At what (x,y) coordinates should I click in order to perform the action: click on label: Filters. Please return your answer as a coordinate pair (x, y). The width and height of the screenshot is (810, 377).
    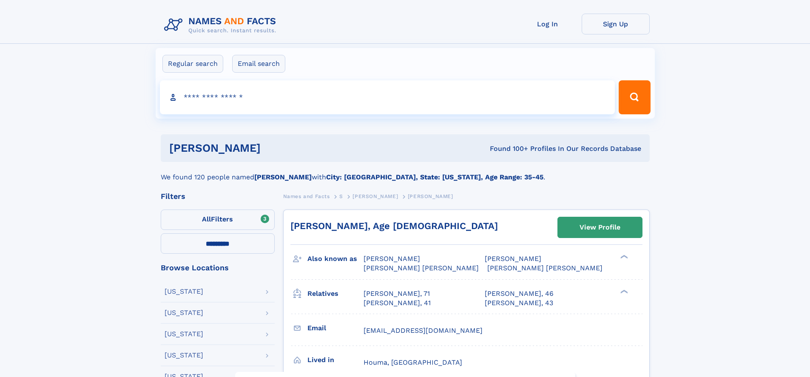
    Looking at the image, I should click on (218, 220).